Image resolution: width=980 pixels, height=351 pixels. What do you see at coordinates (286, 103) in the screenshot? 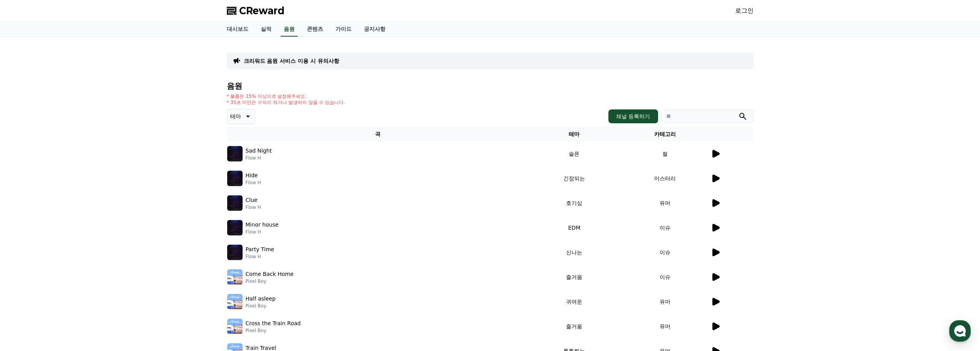
I see `p: * 35초 미만은 수익이 적거나 발생하지 않을 수 있습니다.` at bounding box center [286, 103].